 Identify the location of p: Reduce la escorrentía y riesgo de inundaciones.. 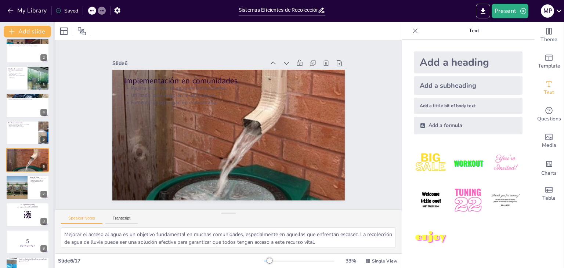
(22, 124).